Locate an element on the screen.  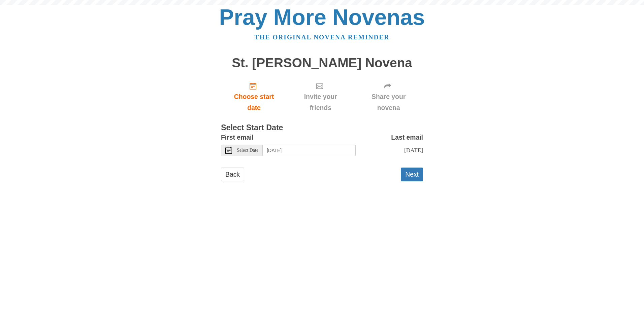
label: Last email is located at coordinates (406, 137).